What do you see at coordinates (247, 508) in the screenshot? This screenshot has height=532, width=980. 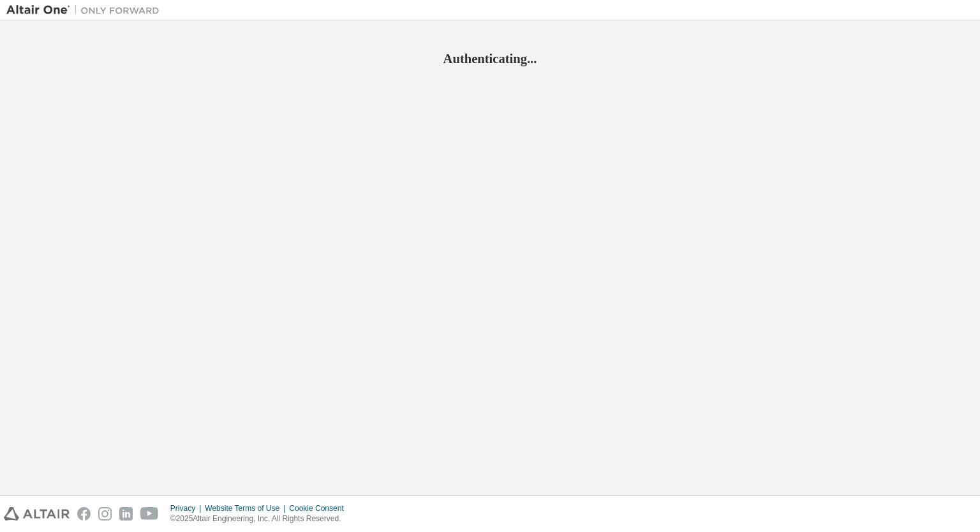 I see `div: Website Terms of Use` at bounding box center [247, 508].